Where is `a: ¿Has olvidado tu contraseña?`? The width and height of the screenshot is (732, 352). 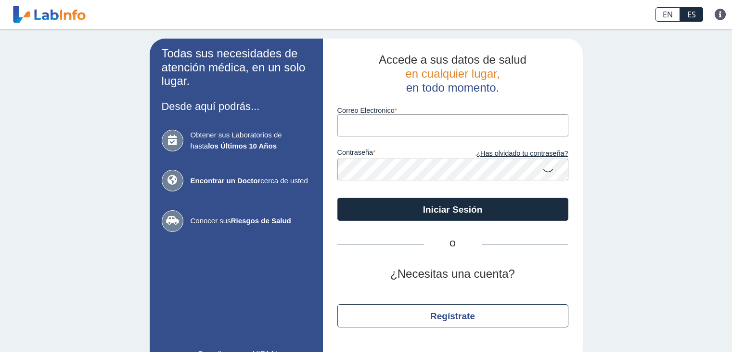
a: ¿Has olvidado tu contraseña? is located at coordinates (511, 154).